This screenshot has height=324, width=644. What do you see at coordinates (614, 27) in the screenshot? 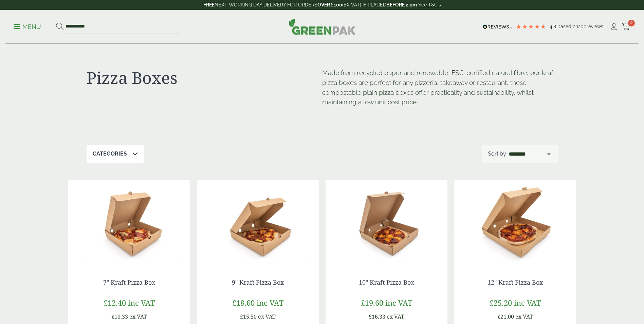
I see `i: My Account` at bounding box center [614, 27].